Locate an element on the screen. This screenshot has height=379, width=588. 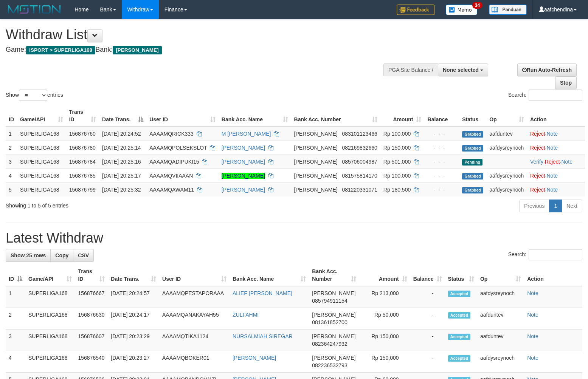
span: Copy 083101123466 to clipboard is located at coordinates (359, 134).